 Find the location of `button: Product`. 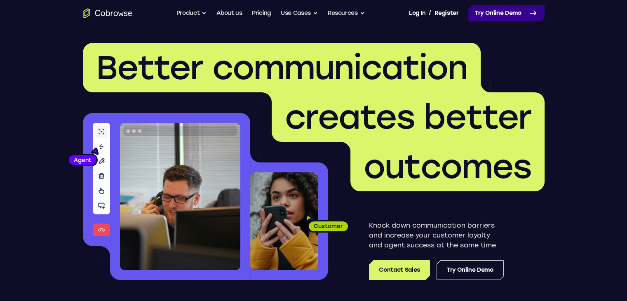

button: Product is located at coordinates (192, 13).